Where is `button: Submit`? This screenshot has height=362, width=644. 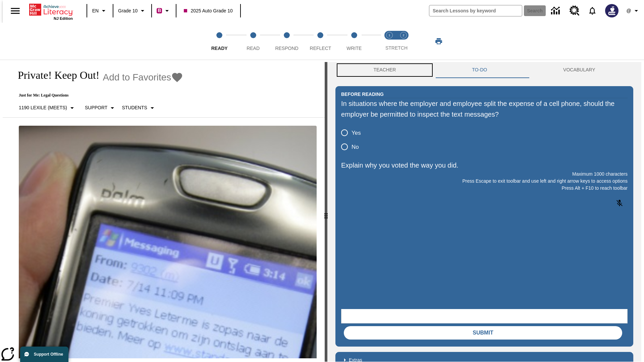 button: Submit is located at coordinates (483, 333).